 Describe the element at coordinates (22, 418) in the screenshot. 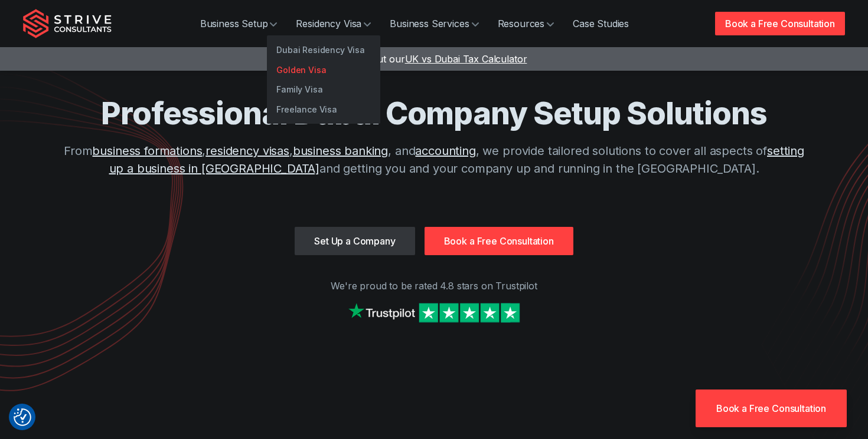

I see `button: Consent Preferences` at that location.